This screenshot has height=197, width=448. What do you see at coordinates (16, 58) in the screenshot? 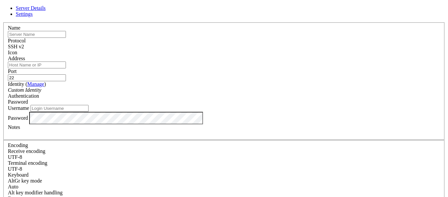
I see `label: Address` at bounding box center [16, 58].